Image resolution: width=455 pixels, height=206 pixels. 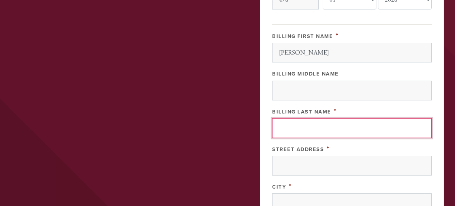 What do you see at coordinates (298, 149) in the screenshot?
I see `label: Street Address` at bounding box center [298, 149].